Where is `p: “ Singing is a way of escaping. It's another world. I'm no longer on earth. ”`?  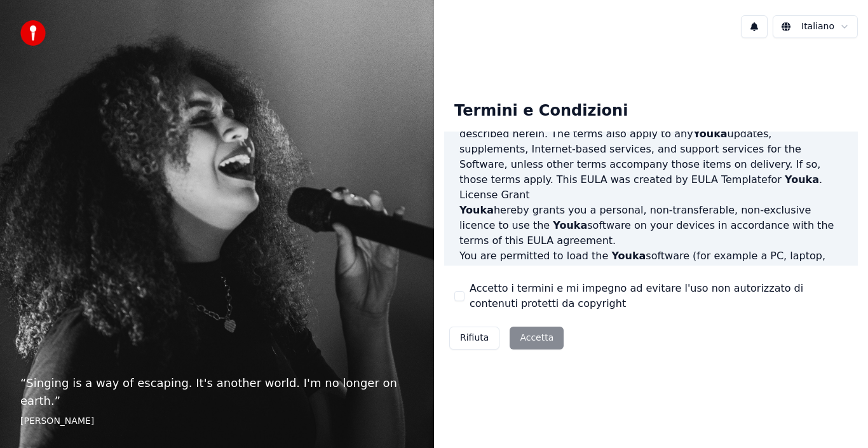
p: “ Singing is a way of escaping. It's another world. I'm no longer on earth. ” is located at coordinates (217, 392).